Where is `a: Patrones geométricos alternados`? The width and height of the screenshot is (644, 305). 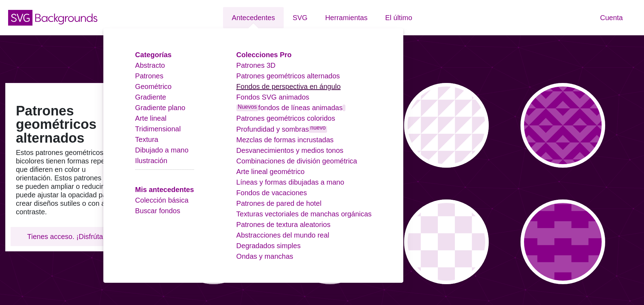 a: Patrones geométricos alternados is located at coordinates (288, 76).